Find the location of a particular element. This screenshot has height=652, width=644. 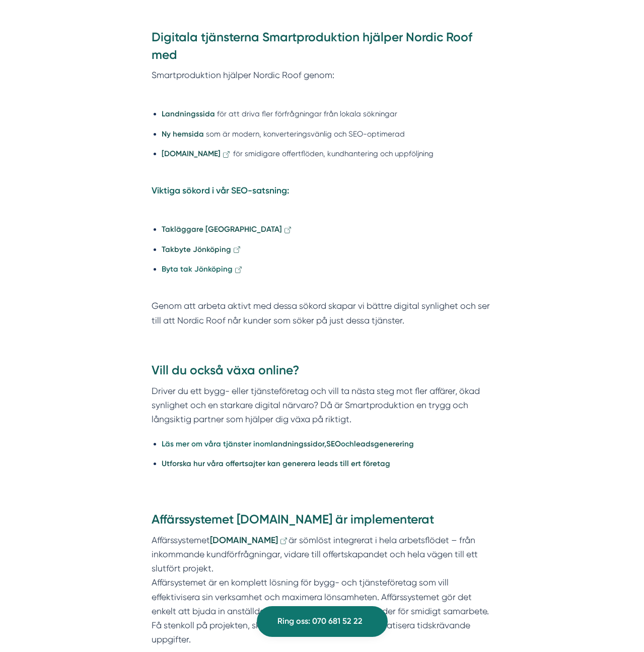

p: Driver du ett bygg- eller tjänsteföretag och vill ta nästa steg mot fler affärer, ökad synlighet ... is located at coordinates (321, 405).